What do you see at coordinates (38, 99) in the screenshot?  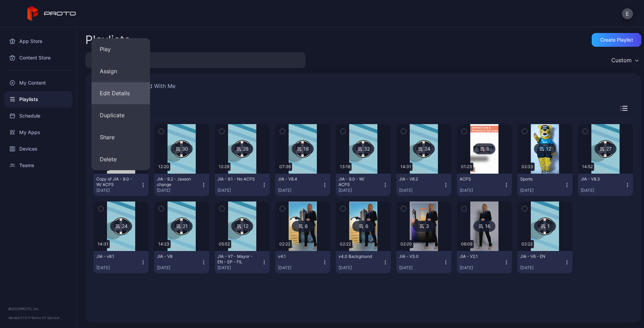 I see `div: Playlists` at bounding box center [38, 99].